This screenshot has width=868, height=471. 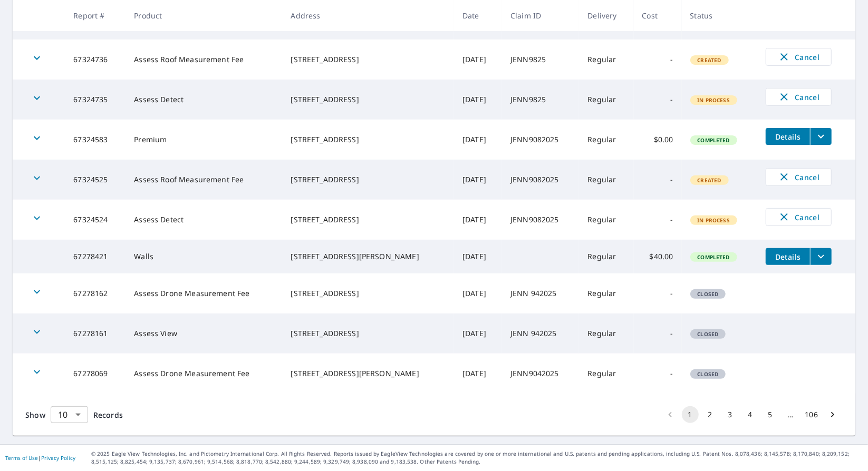 What do you see at coordinates (69, 415) in the screenshot?
I see `div: 10` at bounding box center [69, 415].